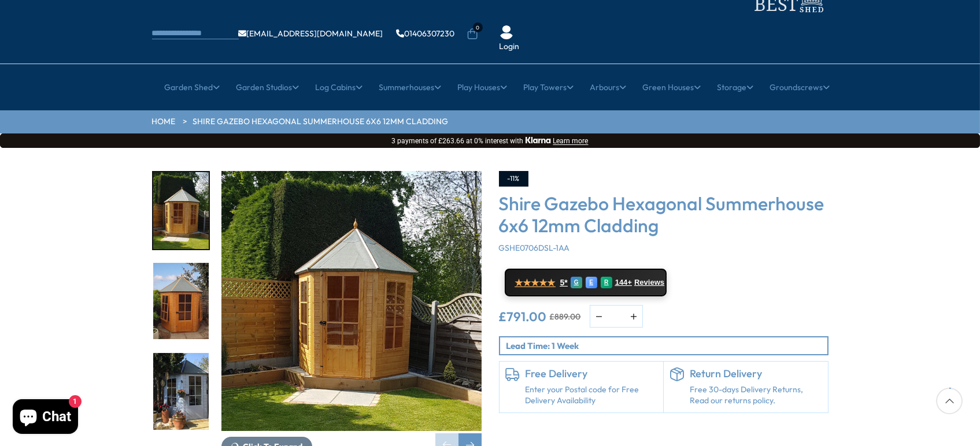  Describe the element at coordinates (181, 210) in the screenshot. I see `div: 1 / 15` at that location.